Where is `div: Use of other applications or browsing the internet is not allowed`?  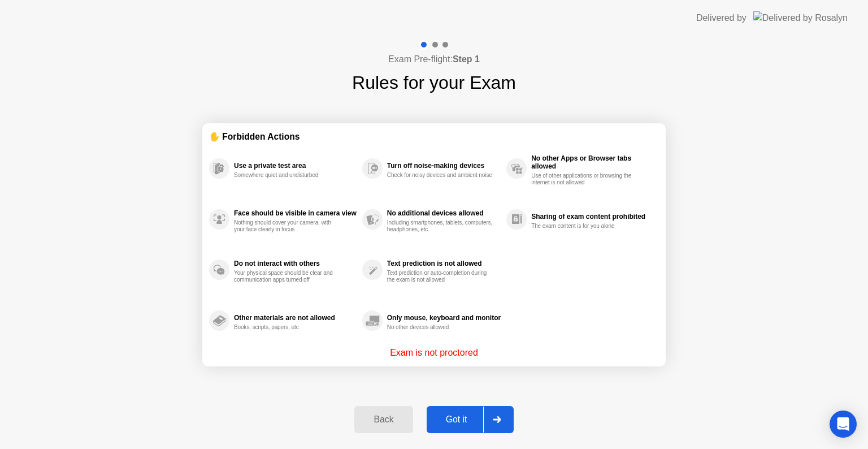
div: Use of other applications or browsing the internet is not allowed is located at coordinates (584, 179).